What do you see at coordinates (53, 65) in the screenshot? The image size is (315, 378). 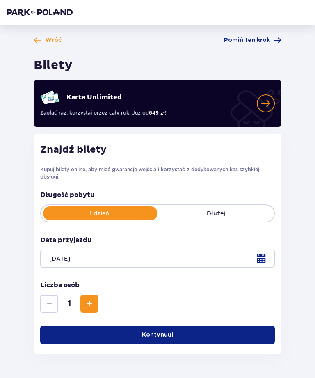 I see `h1: Bilety` at bounding box center [53, 65].